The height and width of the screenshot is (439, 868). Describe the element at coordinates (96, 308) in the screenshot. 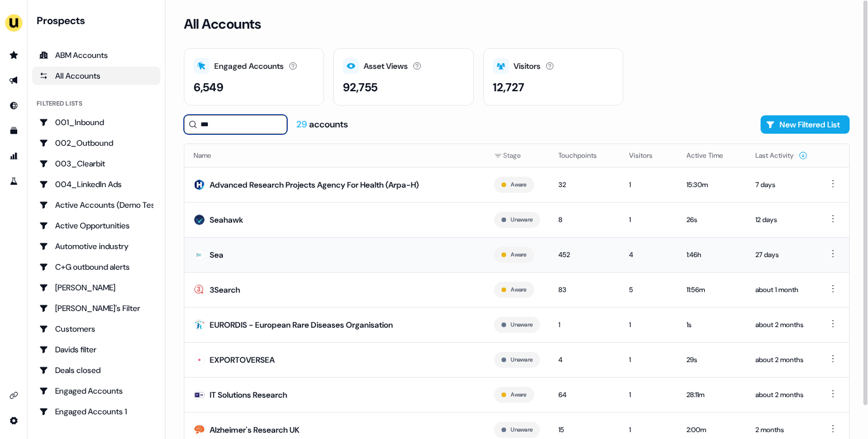

I see `a: Go to Charlotte's Filter` at that location.